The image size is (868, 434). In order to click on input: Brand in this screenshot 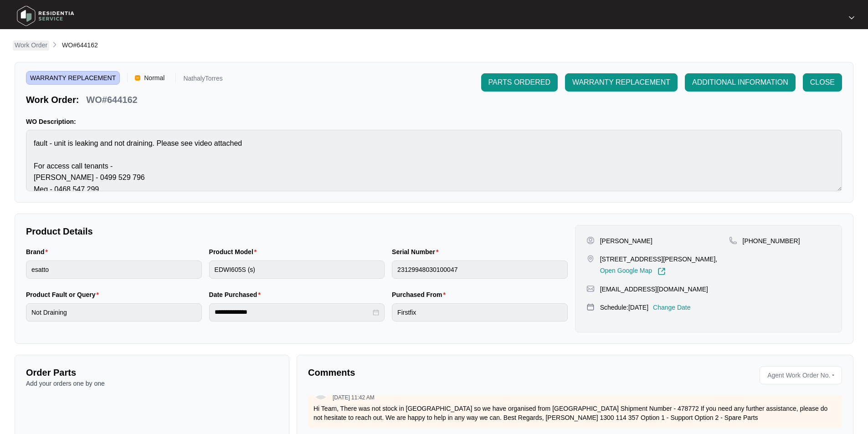, I will do `click(114, 269)`.